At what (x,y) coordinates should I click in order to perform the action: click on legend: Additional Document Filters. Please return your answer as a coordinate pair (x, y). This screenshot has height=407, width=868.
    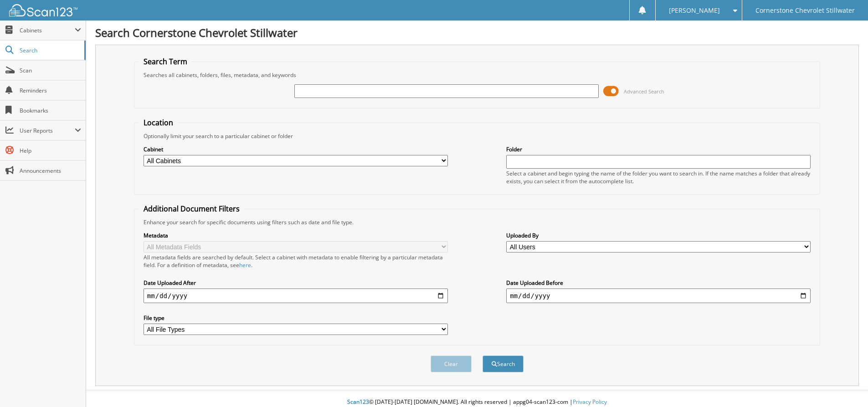
    Looking at the image, I should click on (191, 209).